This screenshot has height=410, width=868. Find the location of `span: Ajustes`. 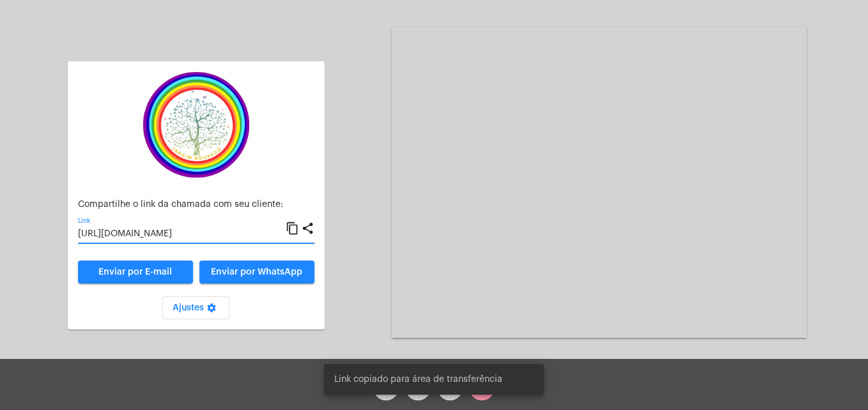

span: Ajustes is located at coordinates (195, 308).